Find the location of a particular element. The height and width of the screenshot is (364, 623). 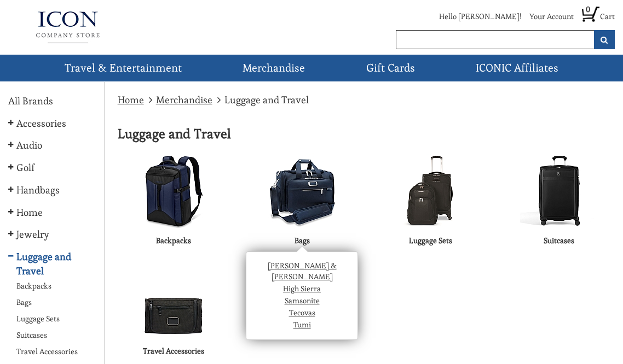

a: Travel & Entertainment is located at coordinates (123, 68).